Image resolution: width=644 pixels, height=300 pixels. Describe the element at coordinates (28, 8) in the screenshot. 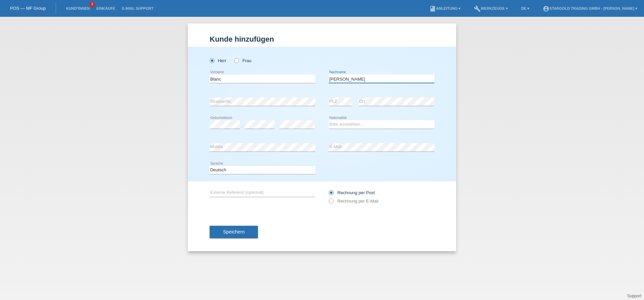

I see `a: POS — MF Group` at that location.